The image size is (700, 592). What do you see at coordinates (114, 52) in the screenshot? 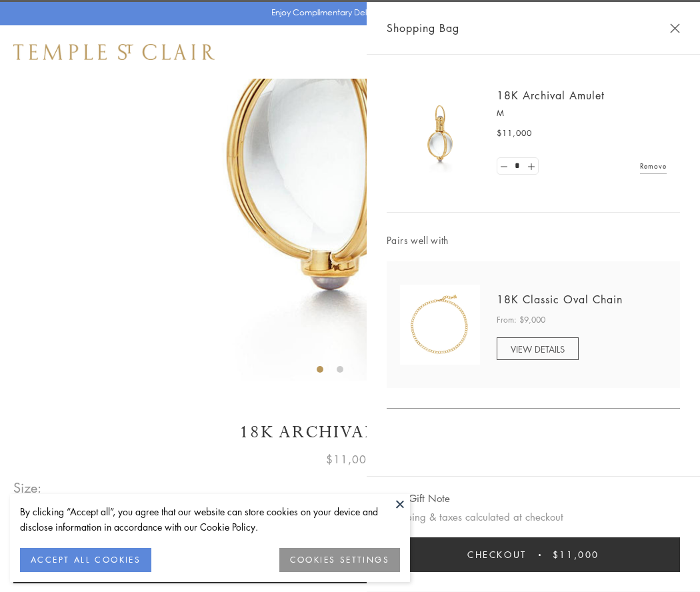
I see `img: Temple St. Clair` at bounding box center [114, 52].